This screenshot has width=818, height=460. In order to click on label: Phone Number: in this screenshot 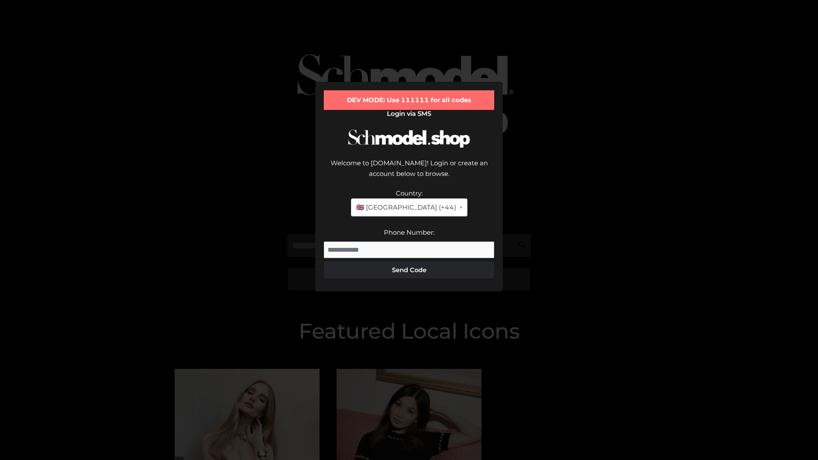, I will do `click(409, 232)`.